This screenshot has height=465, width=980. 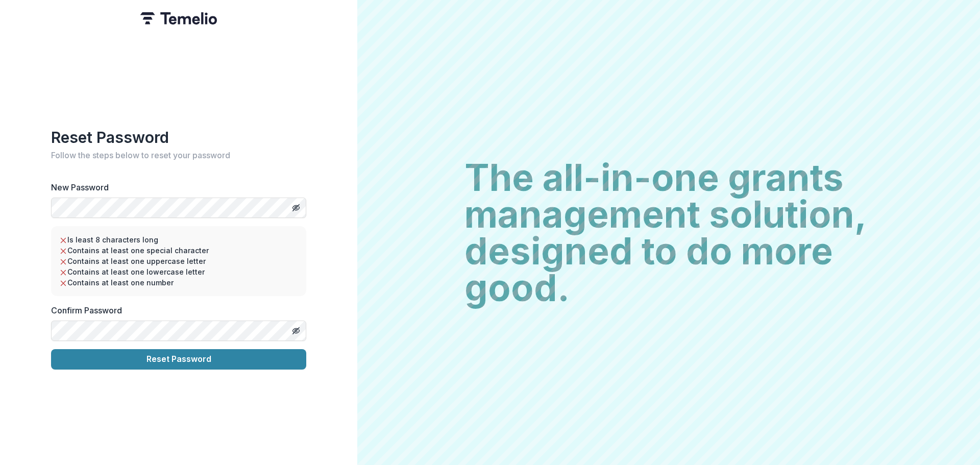 I want to click on li: Contains at least one lowercase letter, so click(x=179, y=272).